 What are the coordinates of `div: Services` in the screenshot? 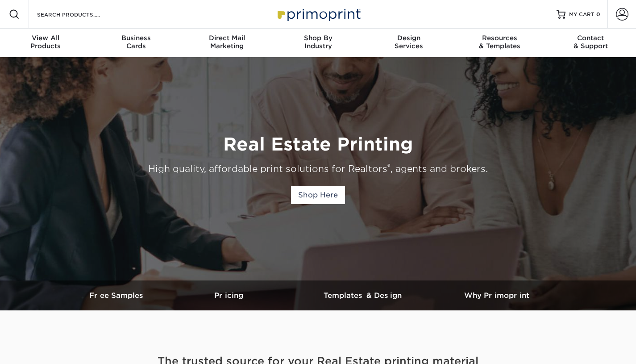 It's located at (409, 42).